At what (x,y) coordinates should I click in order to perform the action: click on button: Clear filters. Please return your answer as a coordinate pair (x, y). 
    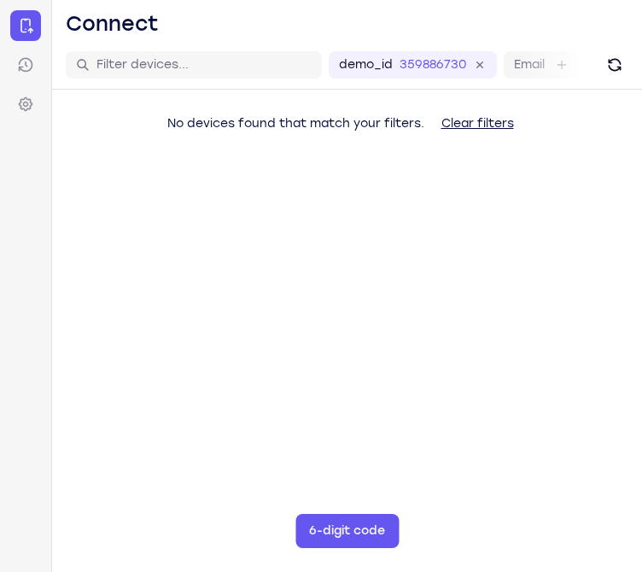
    Looking at the image, I should click on (477, 124).